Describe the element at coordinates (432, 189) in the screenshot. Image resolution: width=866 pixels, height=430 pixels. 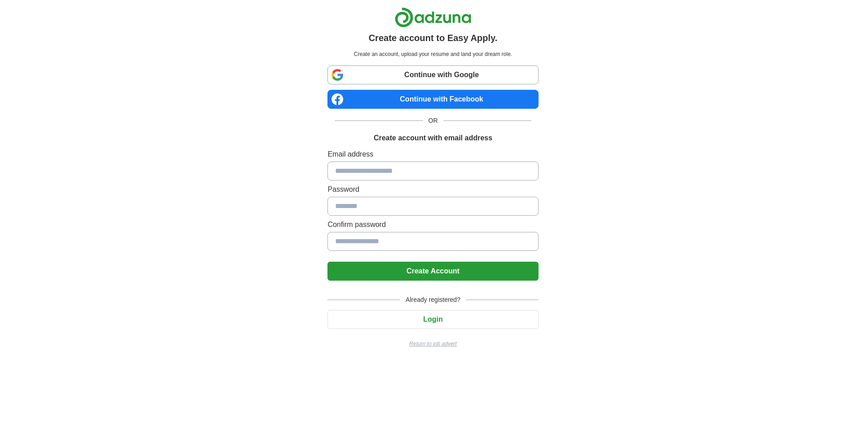
I see `label: Password` at that location.